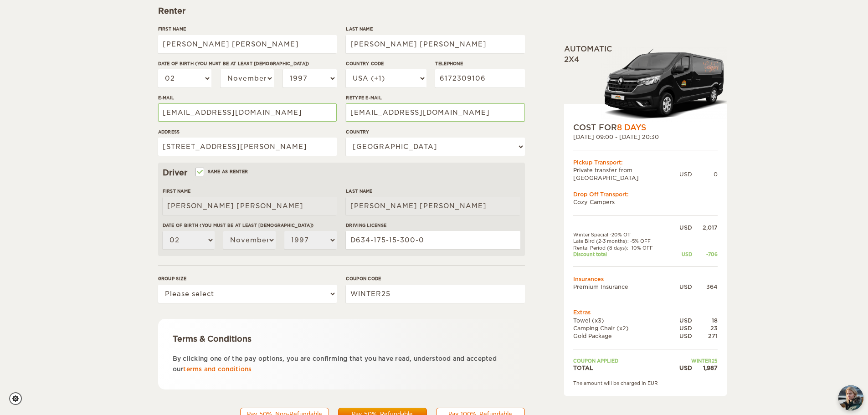 The width and height of the screenshot is (868, 415). Describe the element at coordinates (248, 147) in the screenshot. I see `input: e.g. Street, City, Zip Code` at that location.